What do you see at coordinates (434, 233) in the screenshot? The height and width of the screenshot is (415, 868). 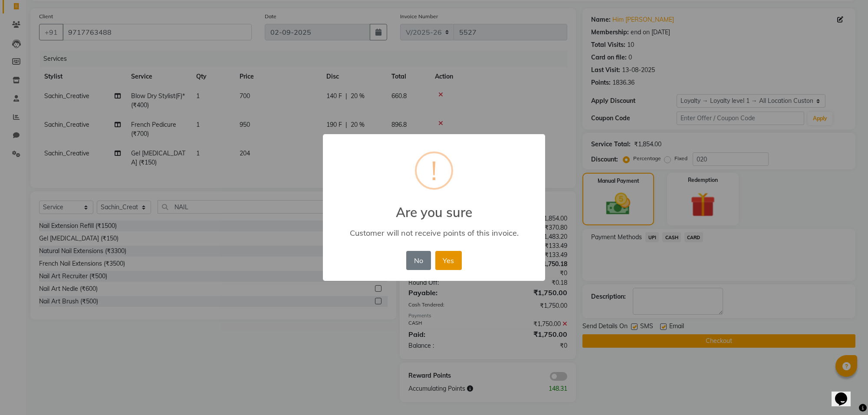 I see `div: Customer will not receive points of this invoice.` at bounding box center [434, 233].